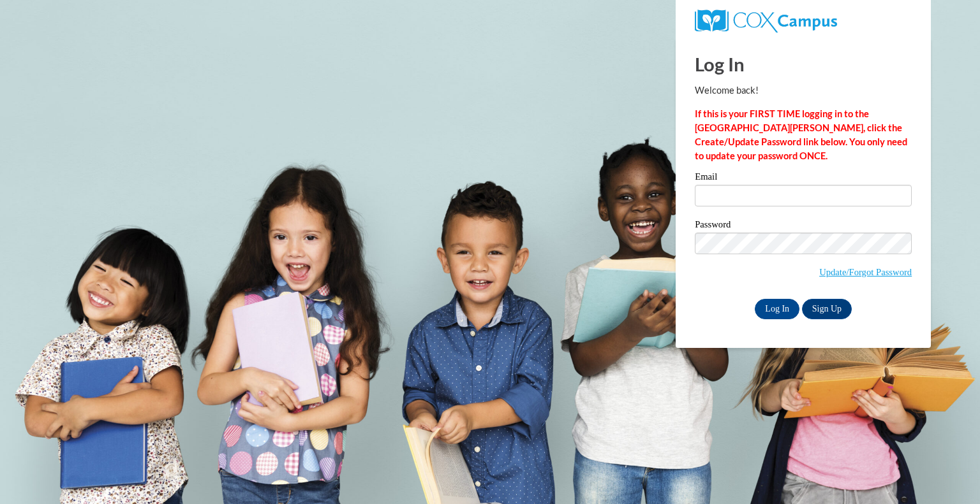 This screenshot has width=980, height=504. I want to click on img: COX Campus, so click(766, 21).